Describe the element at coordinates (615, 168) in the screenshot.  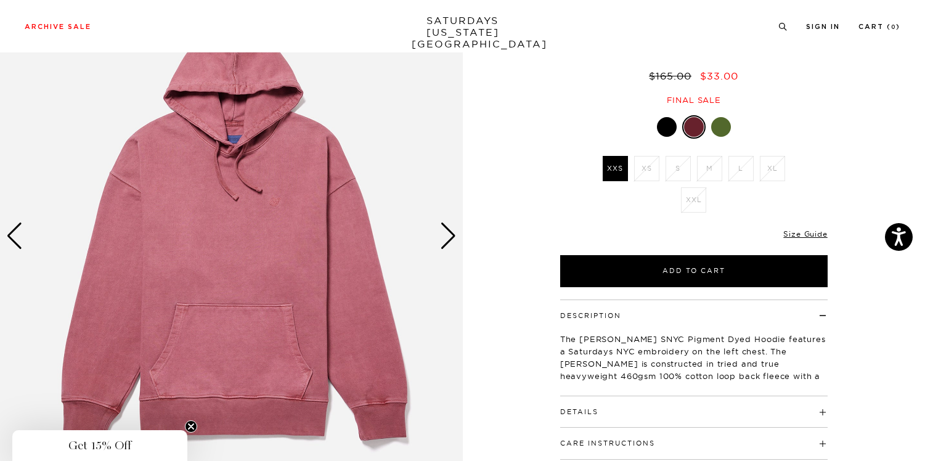
I see `label: XXS` at that location.